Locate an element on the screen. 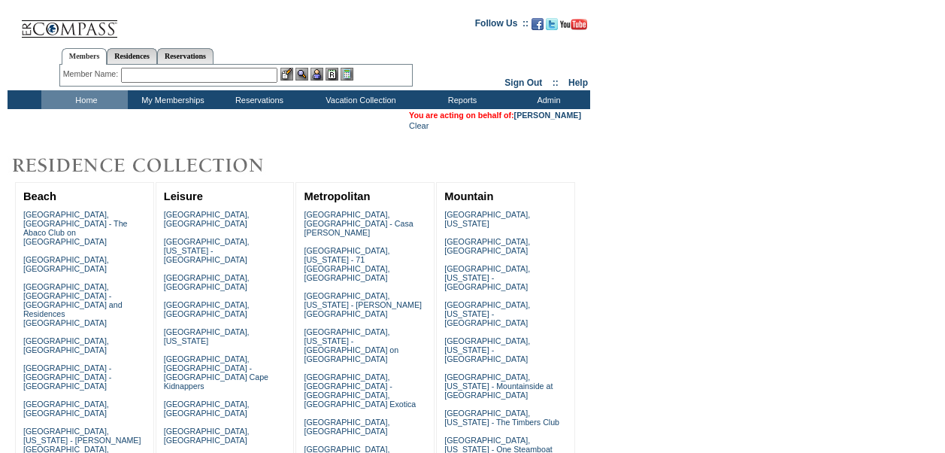 The height and width of the screenshot is (453, 945). td: Reservations is located at coordinates (257, 99).